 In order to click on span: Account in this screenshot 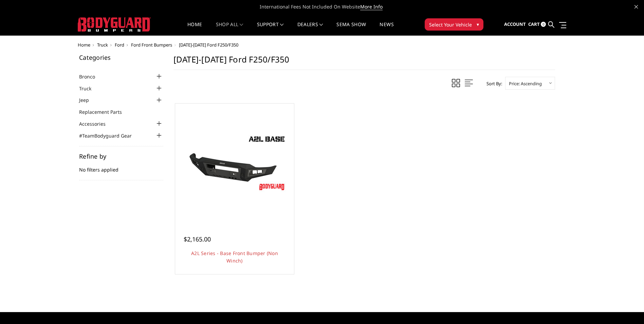, I will do `click(515, 24)`.